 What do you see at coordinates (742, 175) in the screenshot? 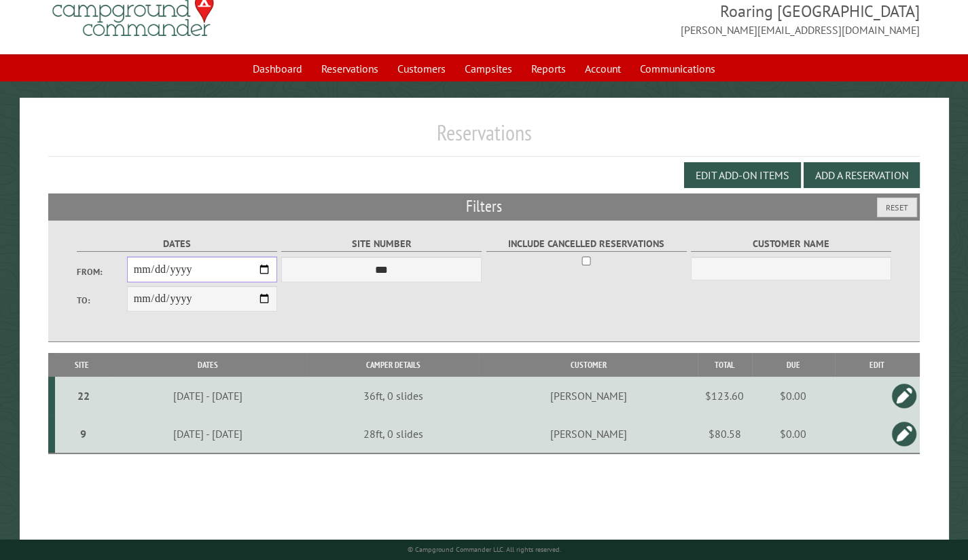
I see `button: Edit Add-on Items` at bounding box center [742, 175].